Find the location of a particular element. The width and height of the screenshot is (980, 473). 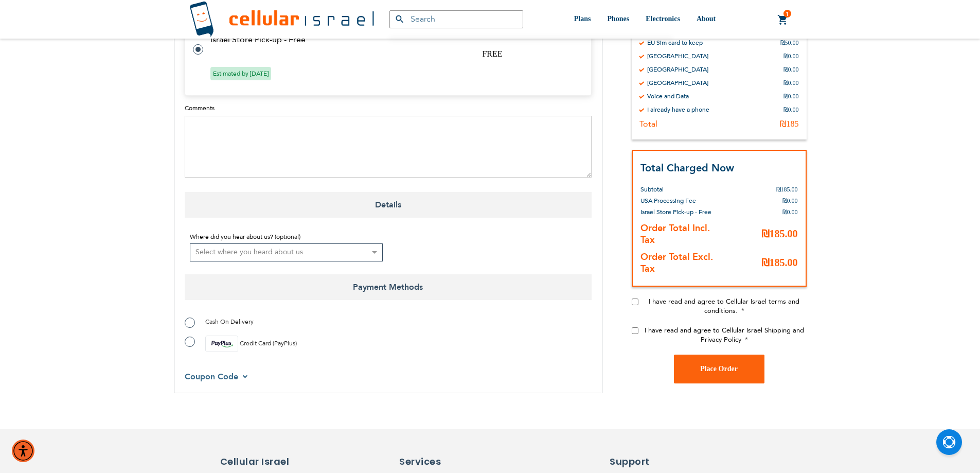

span: Where did you hear about us? (optional) is located at coordinates (245, 237).